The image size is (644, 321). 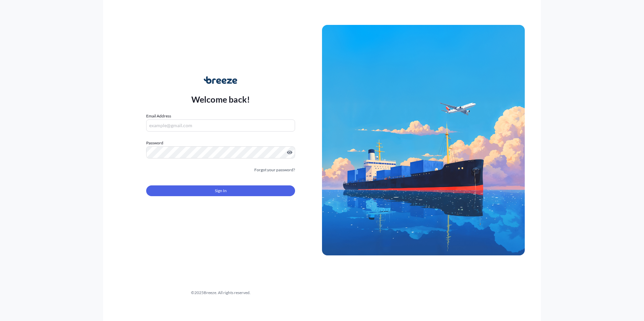 I want to click on input: example@gmail.com, so click(x=221, y=125).